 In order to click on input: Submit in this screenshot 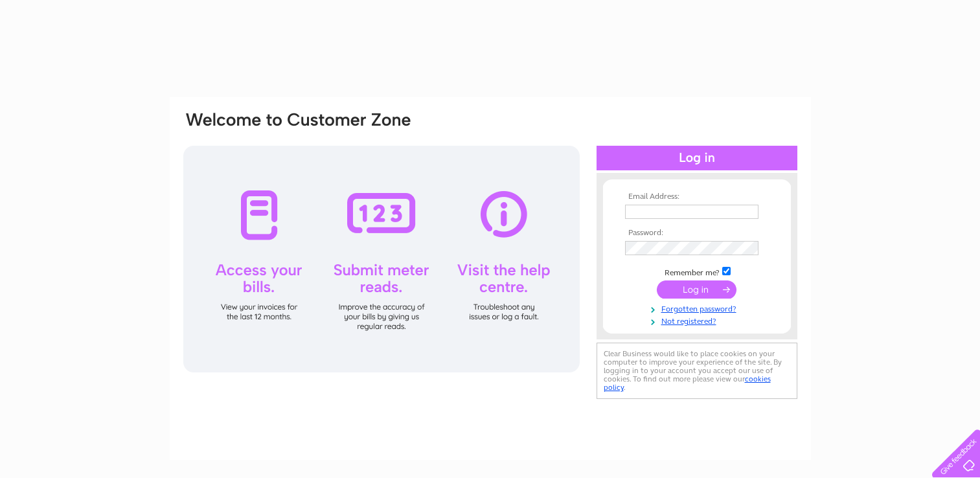, I will do `click(697, 290)`.